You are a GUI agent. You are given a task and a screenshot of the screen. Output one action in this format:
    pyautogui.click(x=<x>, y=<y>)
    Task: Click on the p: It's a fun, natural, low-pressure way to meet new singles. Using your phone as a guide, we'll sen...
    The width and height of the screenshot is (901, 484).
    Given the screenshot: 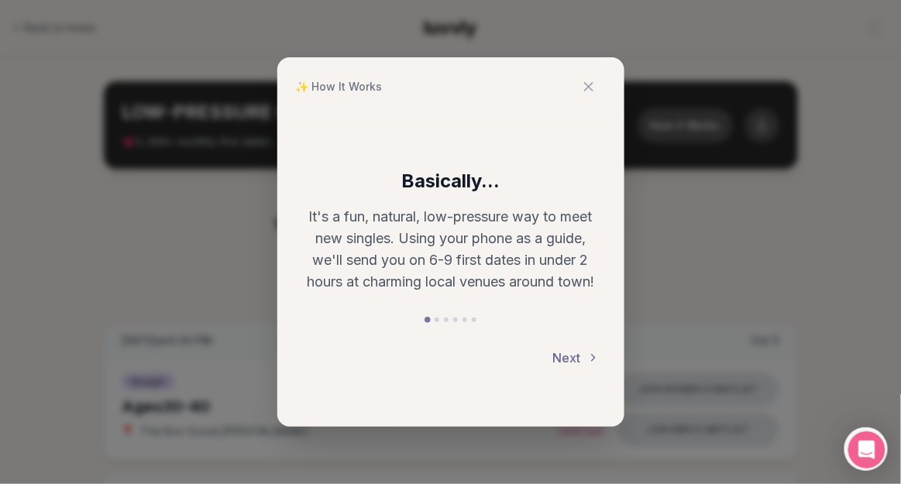 What is the action you would take?
    pyautogui.click(x=451, y=250)
    